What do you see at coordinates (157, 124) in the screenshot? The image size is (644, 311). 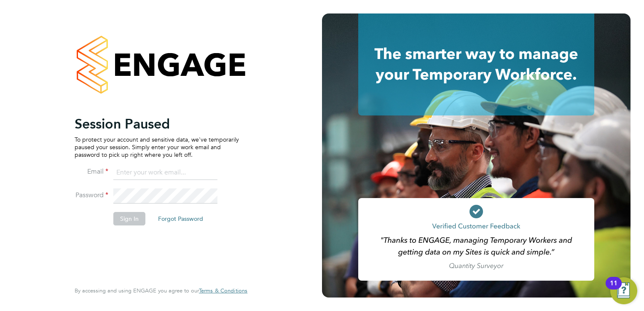 I see `h2: Session Paused` at bounding box center [157, 124].